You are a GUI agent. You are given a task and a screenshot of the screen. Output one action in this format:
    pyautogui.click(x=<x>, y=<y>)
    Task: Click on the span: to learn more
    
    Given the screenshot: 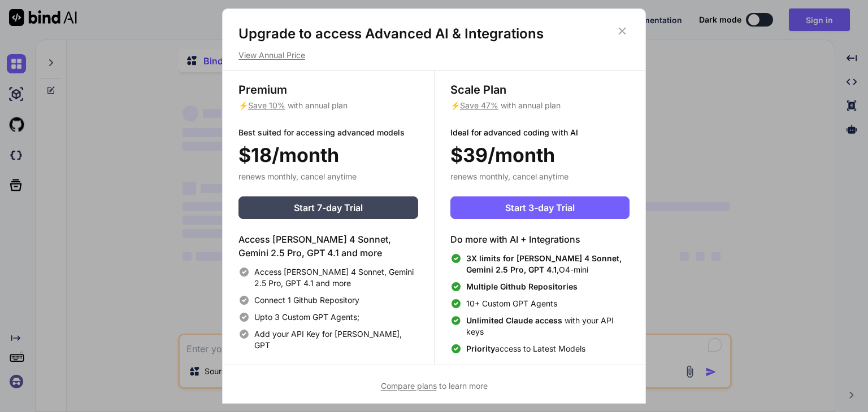 What is the action you would take?
    pyautogui.click(x=434, y=385)
    